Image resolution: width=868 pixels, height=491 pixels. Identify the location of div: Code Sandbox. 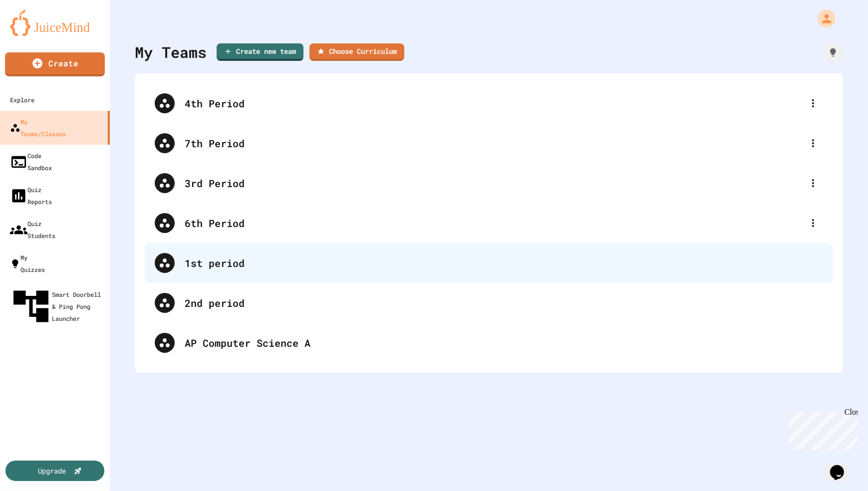
(31, 161).